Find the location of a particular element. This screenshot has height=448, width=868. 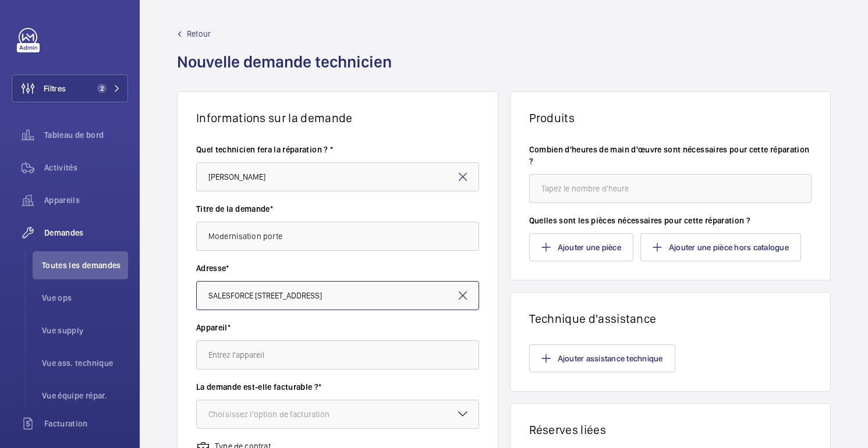

font: Ajouter assistance technique is located at coordinates (610, 359).